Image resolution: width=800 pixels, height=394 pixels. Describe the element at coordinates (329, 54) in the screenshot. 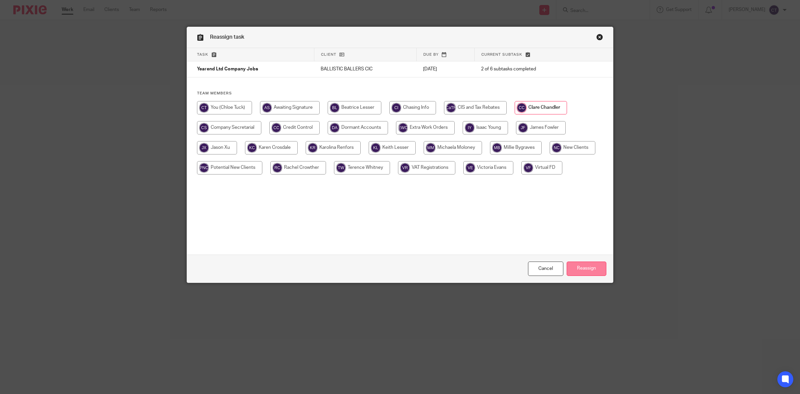

I see `span: Client` at that location.